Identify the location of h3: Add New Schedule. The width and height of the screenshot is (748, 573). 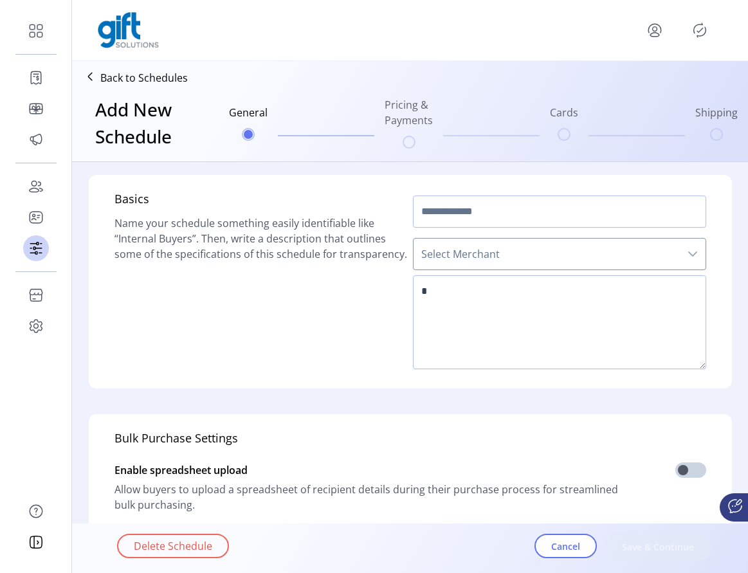
(134, 123).